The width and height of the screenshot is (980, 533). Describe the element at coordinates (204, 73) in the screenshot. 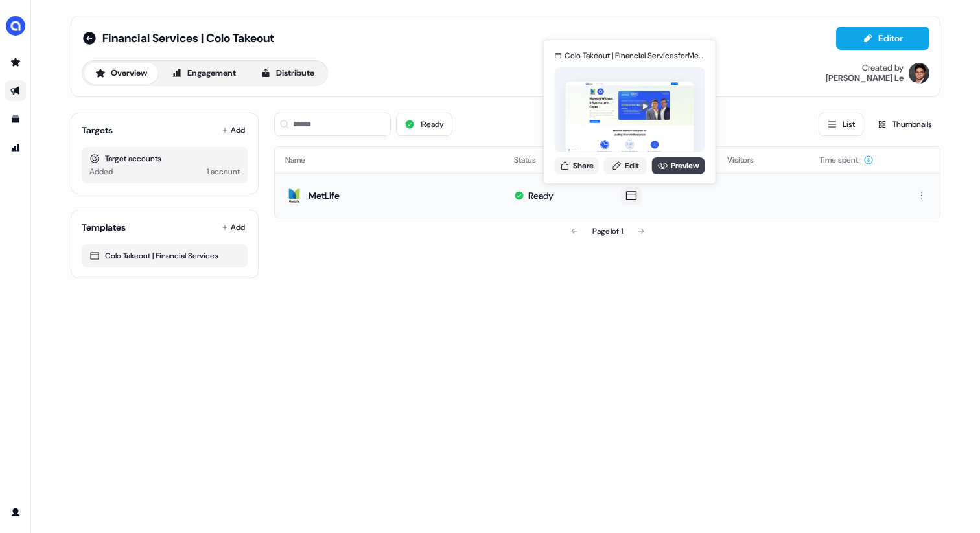

I see `a: Engagement` at that location.